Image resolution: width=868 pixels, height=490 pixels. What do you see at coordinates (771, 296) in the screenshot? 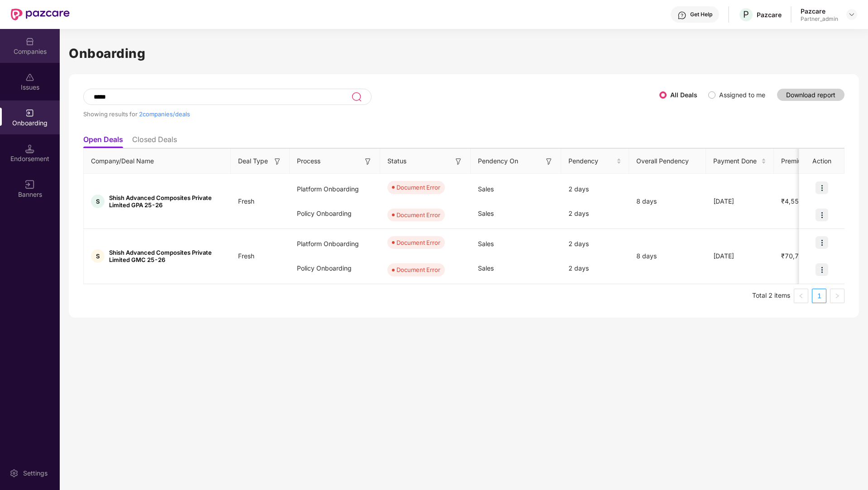
I see `li: Total 2 items` at bounding box center [771, 296].